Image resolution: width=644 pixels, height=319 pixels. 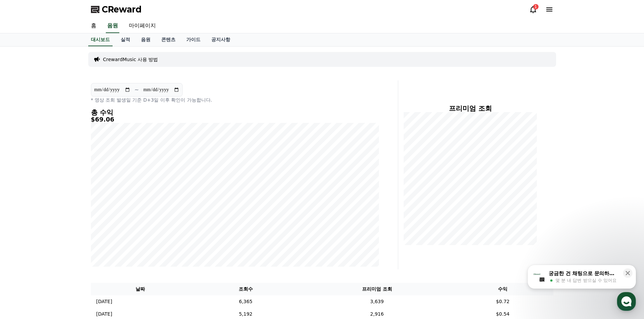 I want to click on td: 3,639, so click(x=377, y=302).